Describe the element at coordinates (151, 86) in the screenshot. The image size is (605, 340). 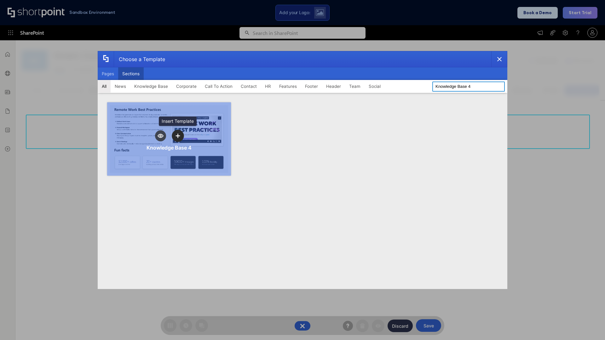
I see `button: Knowledge Base` at that location.